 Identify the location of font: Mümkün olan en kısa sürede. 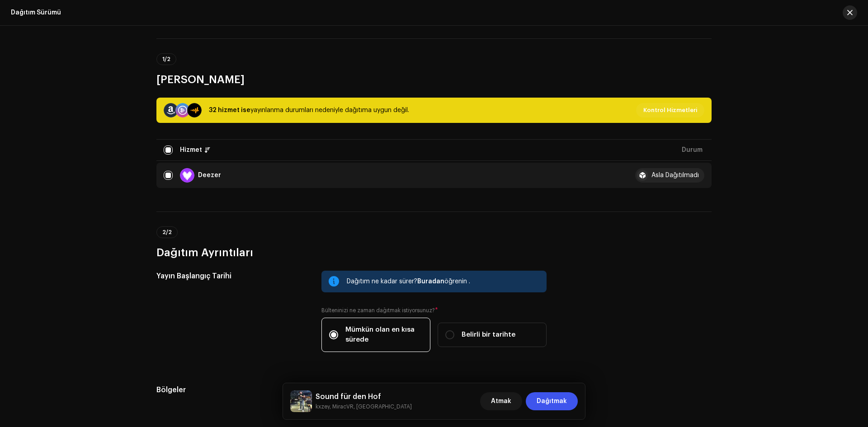
(380, 334).